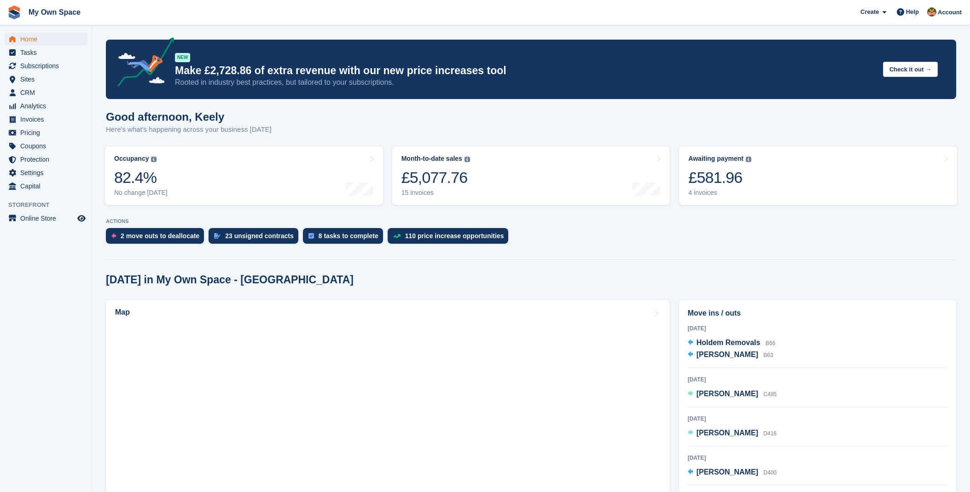 Image resolution: width=970 pixels, height=492 pixels. Describe the element at coordinates (48, 146) in the screenshot. I see `span: Coupons` at that location.